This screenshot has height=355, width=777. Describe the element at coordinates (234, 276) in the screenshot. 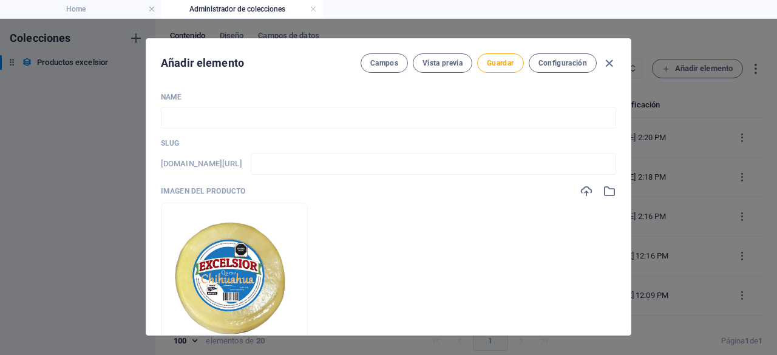

I see `li: chha-n_qR18333uzEkWMpHqDI0w.png` at that location.